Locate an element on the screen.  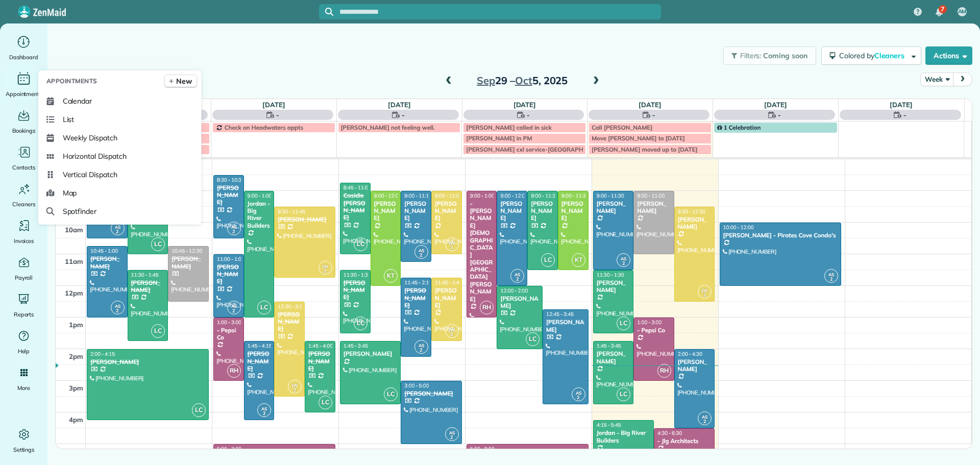
a: Weekly Dispatch is located at coordinates (120, 138).